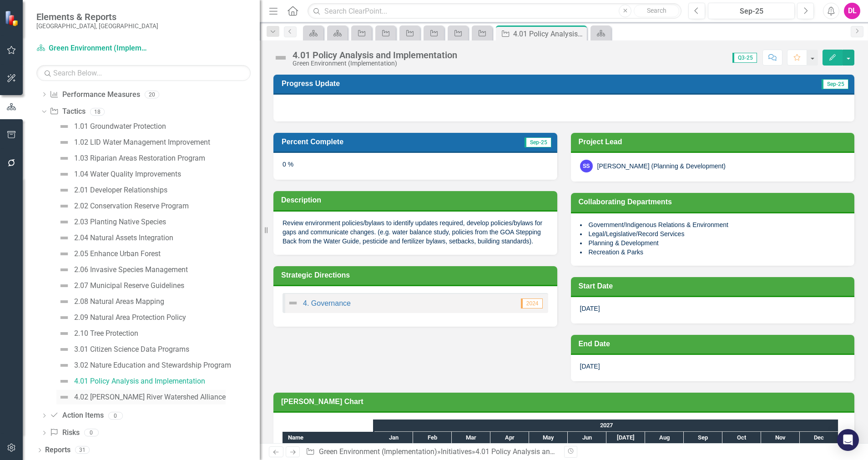 The width and height of the screenshot is (868, 460). Describe the element at coordinates (95, 95) in the screenshot. I see `a: Performance Measures` at that location.